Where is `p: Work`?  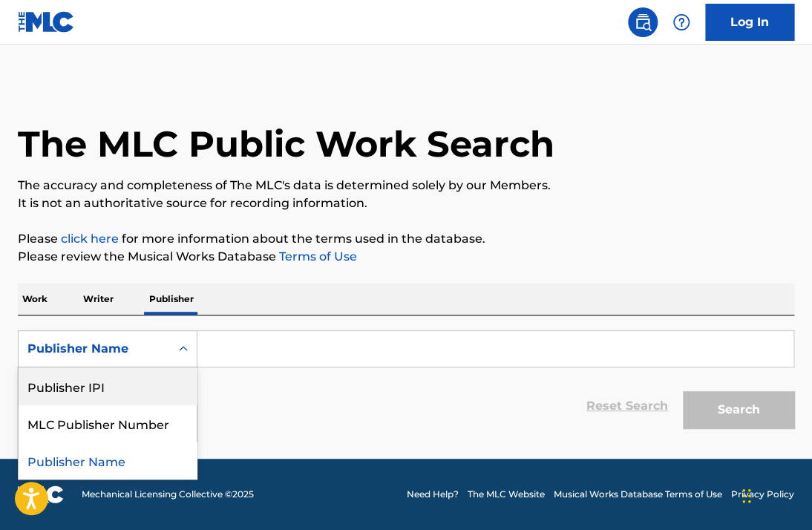
p: Work is located at coordinates (35, 299).